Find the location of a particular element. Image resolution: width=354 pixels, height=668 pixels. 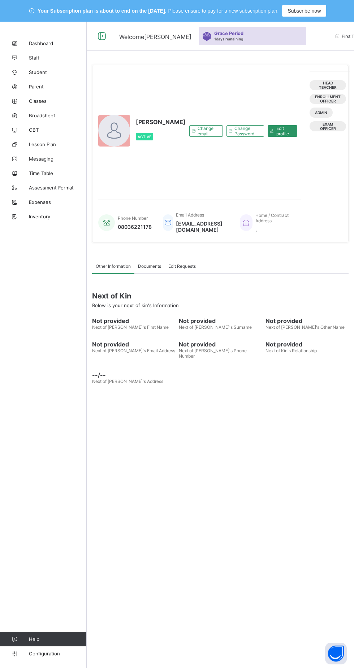

span: Admin is located at coordinates (321, 113).